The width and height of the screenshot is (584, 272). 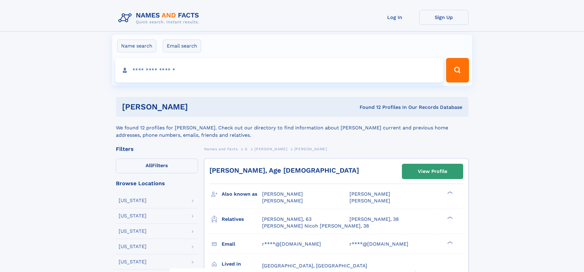 I want to click on span: G, so click(x=246, y=149).